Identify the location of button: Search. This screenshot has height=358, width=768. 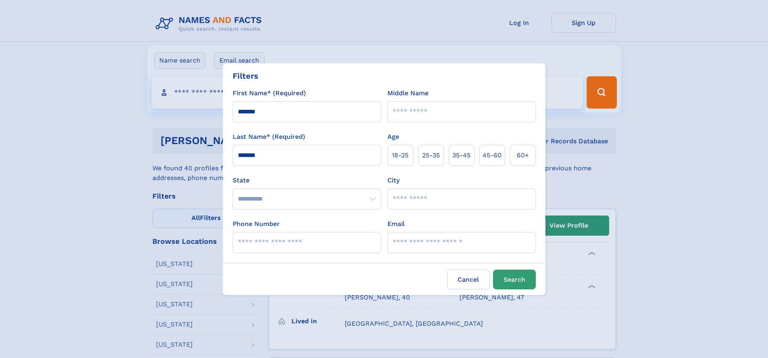
(514, 279).